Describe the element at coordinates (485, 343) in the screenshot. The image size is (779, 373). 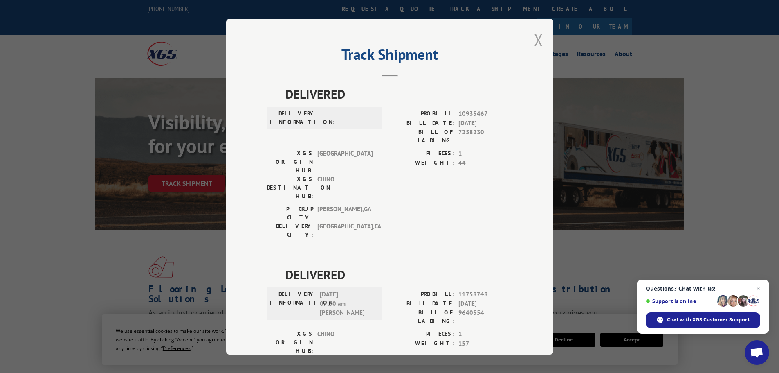
I see `span: 157` at that location.